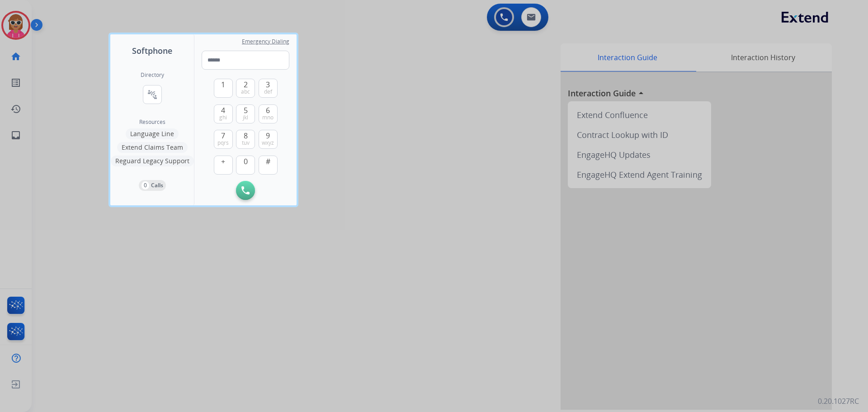 This screenshot has height=412, width=868. I want to click on button: Language Line, so click(152, 134).